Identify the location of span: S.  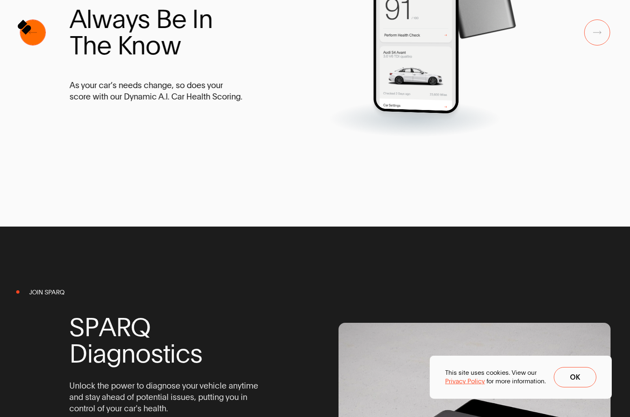
(77, 327).